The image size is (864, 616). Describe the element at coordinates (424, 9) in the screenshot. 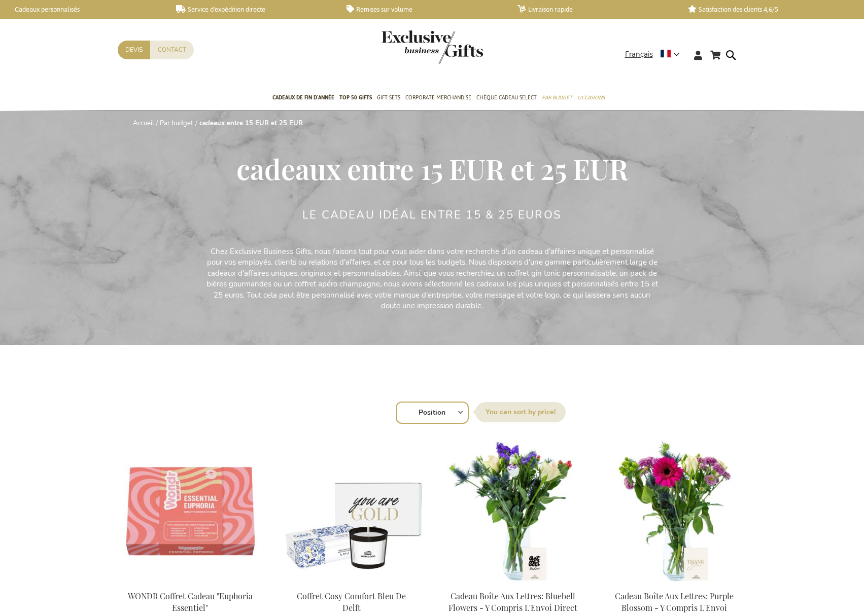

I see `a: Remises sur volume` at that location.